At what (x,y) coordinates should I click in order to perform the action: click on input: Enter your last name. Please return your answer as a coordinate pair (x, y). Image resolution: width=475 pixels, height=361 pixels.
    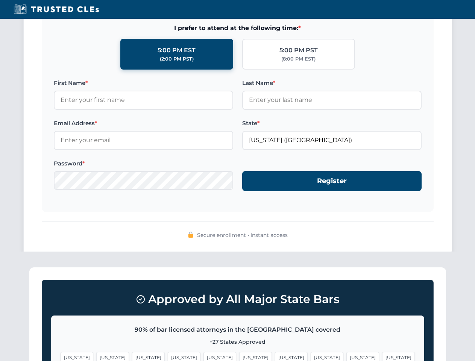
    Looking at the image, I should click on (331, 100).